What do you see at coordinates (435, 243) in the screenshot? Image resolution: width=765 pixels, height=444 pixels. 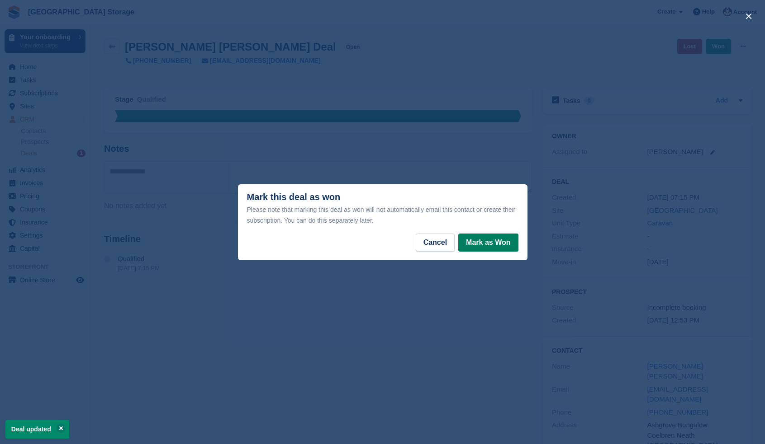 I see `button: Cancel` at bounding box center [435, 243].